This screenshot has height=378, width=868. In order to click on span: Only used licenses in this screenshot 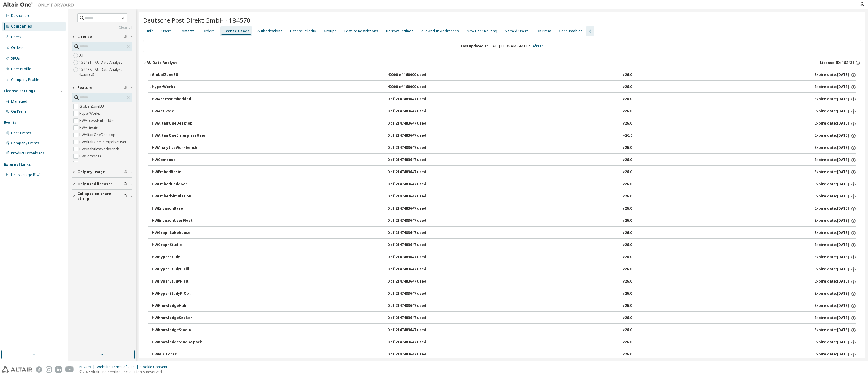, I will do `click(95, 184)`.